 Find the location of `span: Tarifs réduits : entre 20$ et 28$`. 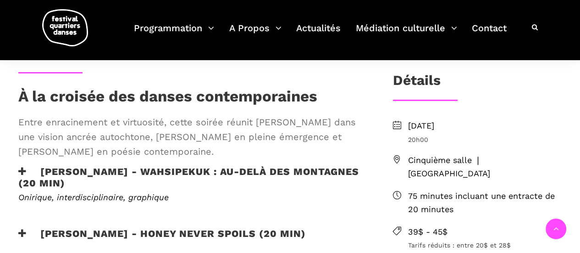

span: Tarifs réduits : entre 20$ et 28$ is located at coordinates (485, 245).